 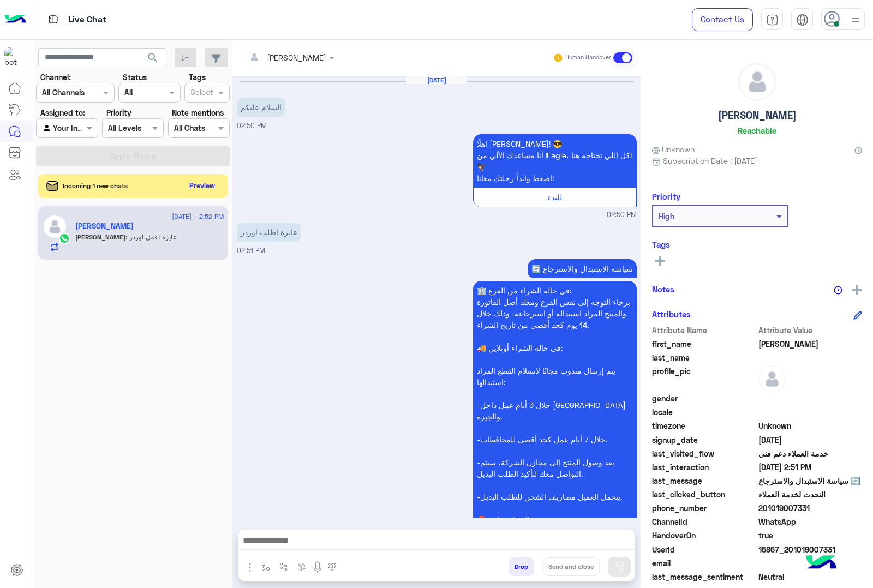 What do you see at coordinates (197, 77) in the screenshot?
I see `label: Tags` at bounding box center [197, 77].